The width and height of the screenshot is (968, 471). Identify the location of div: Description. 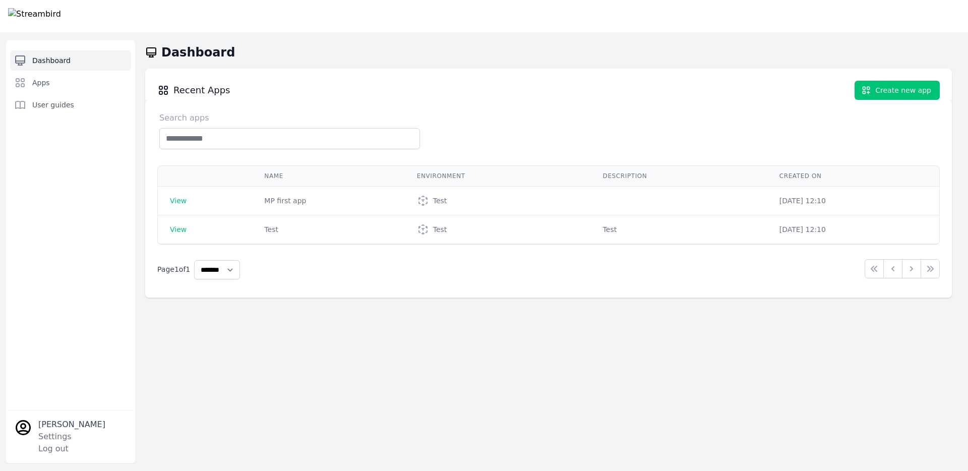
(679, 176).